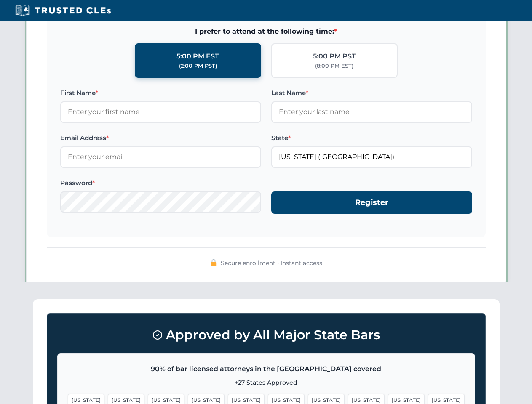 The image size is (532, 404). What do you see at coordinates (161, 157) in the screenshot?
I see `input: Enter your email` at bounding box center [161, 157].